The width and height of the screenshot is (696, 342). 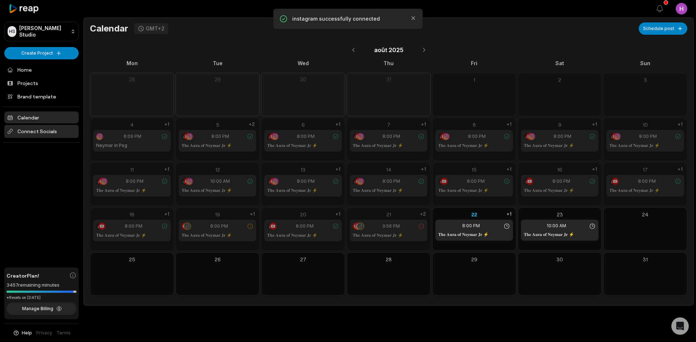 I want to click on button: Manage Billing, so click(x=41, y=309).